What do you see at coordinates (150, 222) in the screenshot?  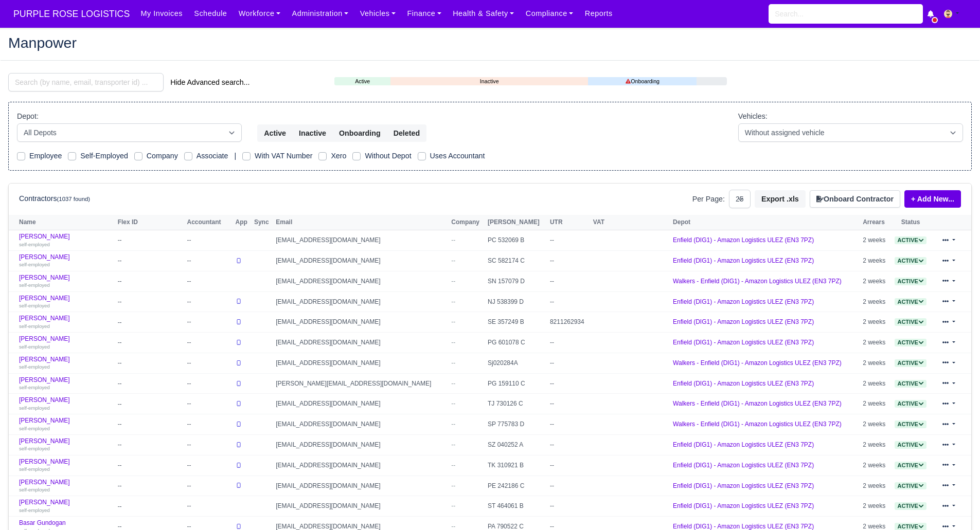 I see `th: Flex ID` at bounding box center [150, 222].